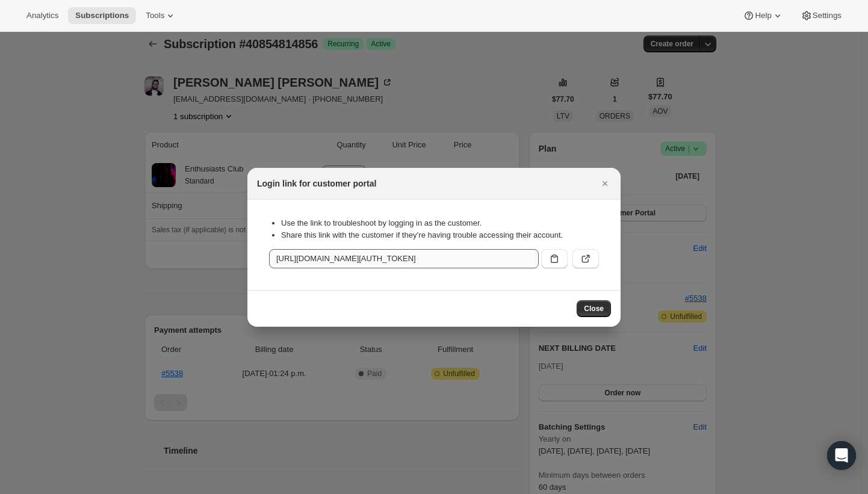  Describe the element at coordinates (316, 183) in the screenshot. I see `h2: Login link for customer portal` at that location.